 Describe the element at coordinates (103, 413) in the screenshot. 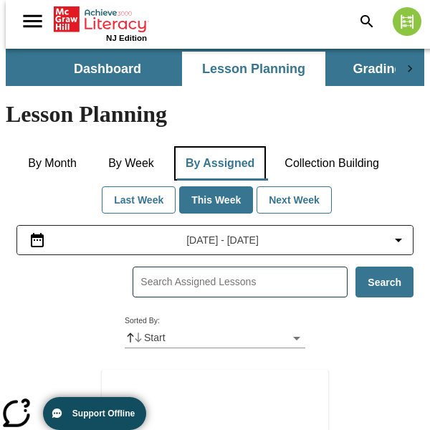

I see `span: Support Offline` at that location.